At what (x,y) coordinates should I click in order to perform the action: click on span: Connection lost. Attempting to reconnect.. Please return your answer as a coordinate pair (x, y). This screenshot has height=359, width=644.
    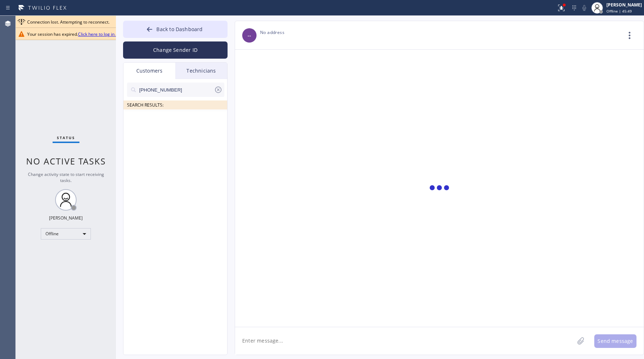
    Looking at the image, I should click on (69, 22).